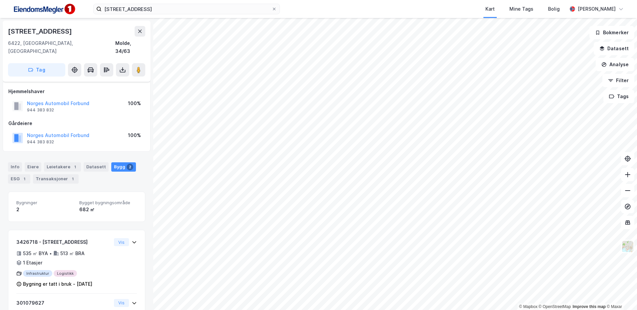  Describe the element at coordinates (615, 65) in the screenshot. I see `button: Analyse` at that location.